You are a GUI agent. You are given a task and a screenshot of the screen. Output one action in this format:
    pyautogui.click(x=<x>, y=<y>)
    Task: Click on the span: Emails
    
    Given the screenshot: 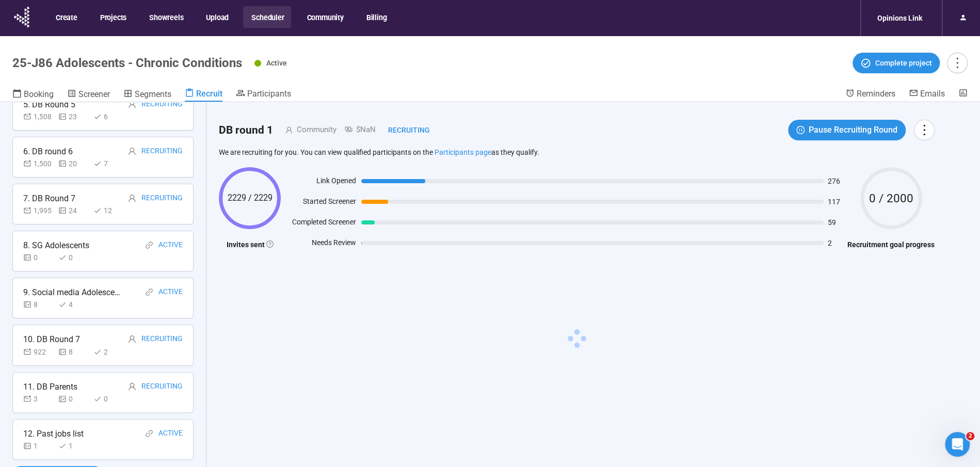 What is the action you would take?
    pyautogui.click(x=933, y=93)
    